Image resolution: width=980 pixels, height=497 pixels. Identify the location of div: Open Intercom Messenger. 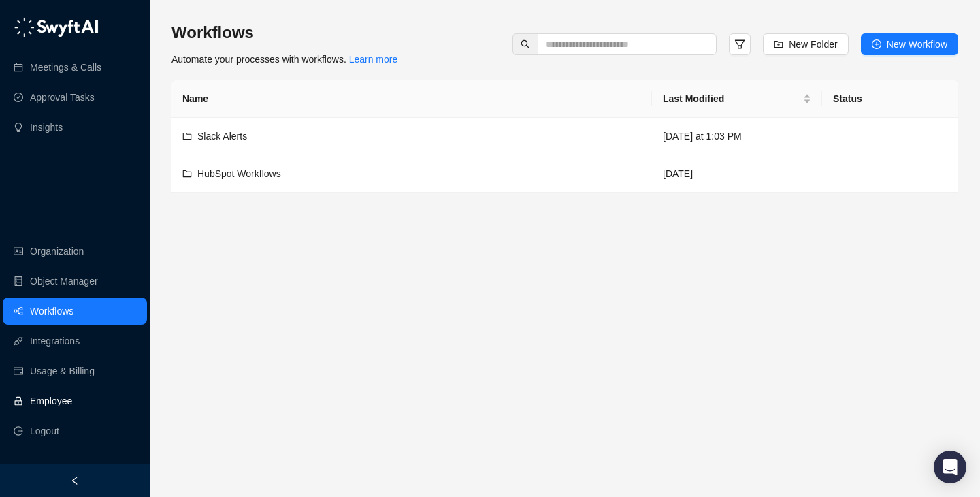
(950, 467).